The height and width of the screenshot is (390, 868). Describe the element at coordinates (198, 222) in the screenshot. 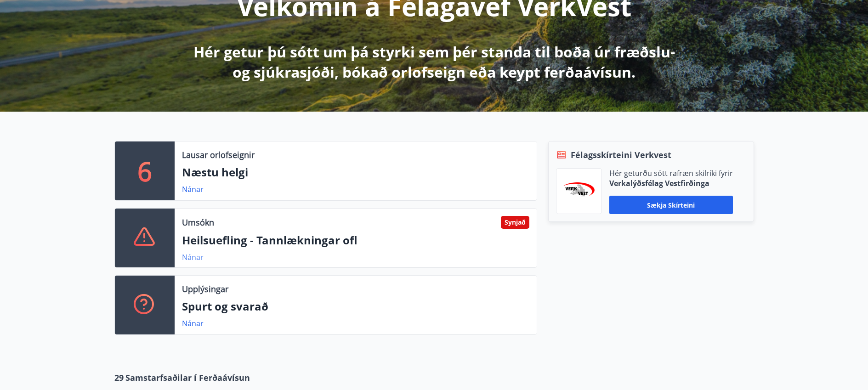

I see `p: Umsókn` at that location.